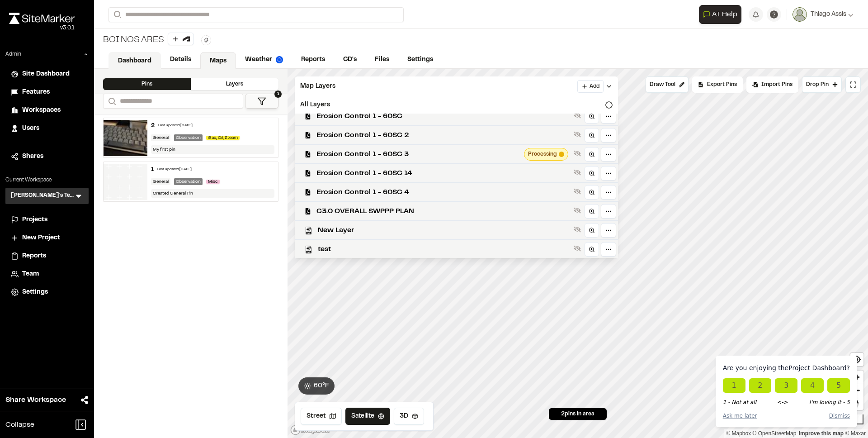 This screenshot has width=868, height=438. What do you see at coordinates (383, 59) in the screenshot?
I see `a: Files` at bounding box center [383, 59].